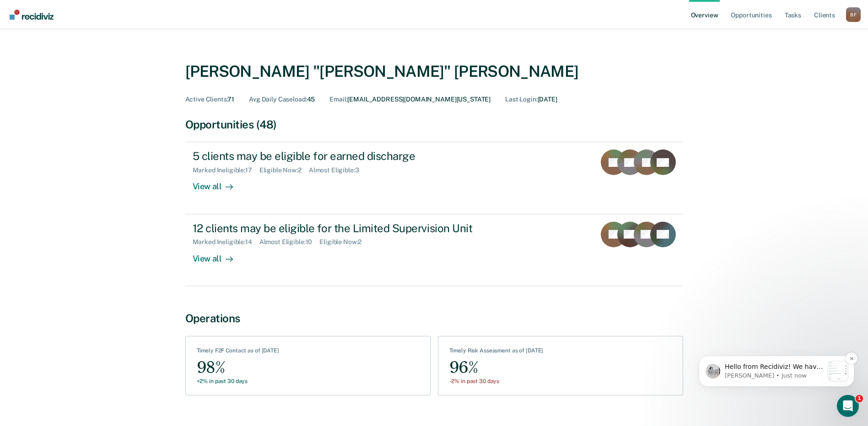 The image size is (868, 426). I want to click on span: Active Clients :, so click(206, 99).